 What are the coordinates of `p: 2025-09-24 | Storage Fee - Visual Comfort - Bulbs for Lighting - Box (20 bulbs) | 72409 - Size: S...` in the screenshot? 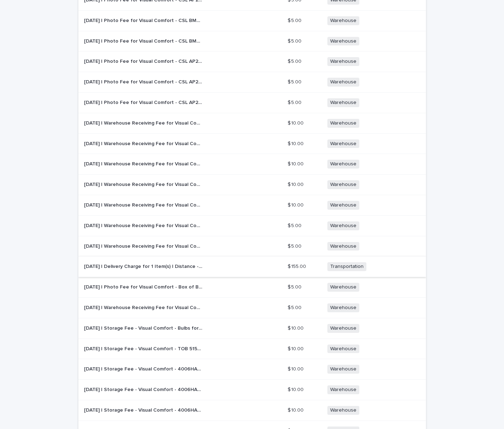 It's located at (144, 328).